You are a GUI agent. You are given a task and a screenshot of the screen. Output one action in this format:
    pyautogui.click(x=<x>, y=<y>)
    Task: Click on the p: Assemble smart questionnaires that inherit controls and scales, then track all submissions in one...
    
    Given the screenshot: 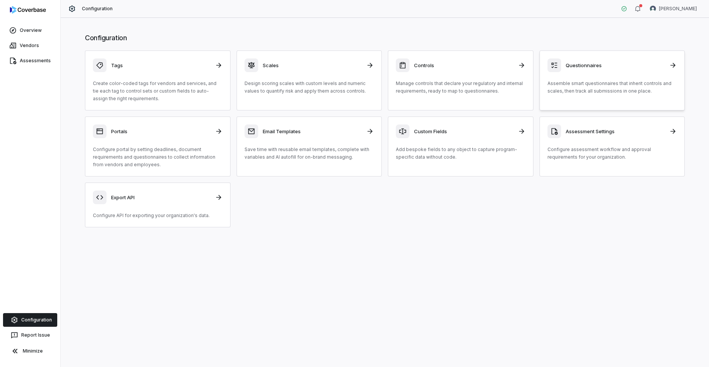 What is the action you would take?
    pyautogui.click(x=612, y=87)
    